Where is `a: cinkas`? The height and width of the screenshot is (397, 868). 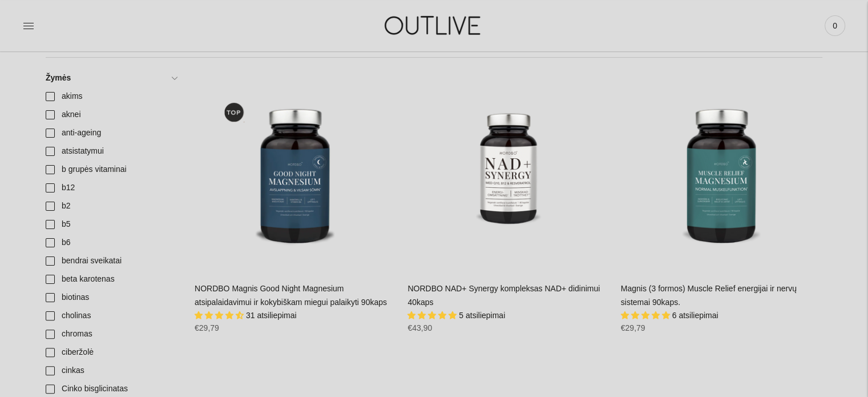 a: cinkas is located at coordinates (111, 370).